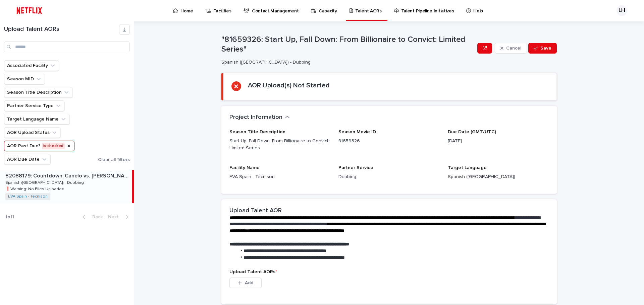  Describe the element at coordinates (39, 146) in the screenshot. I see `button: AOR Past Due?` at that location.